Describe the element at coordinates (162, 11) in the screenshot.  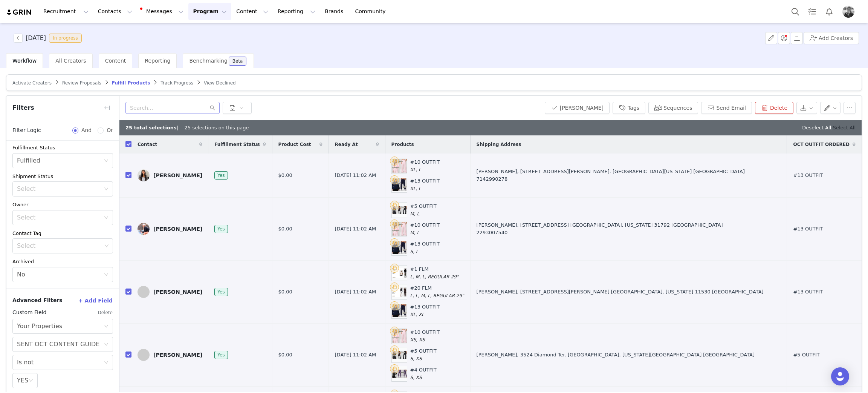
I see `button: Messages` at that location.